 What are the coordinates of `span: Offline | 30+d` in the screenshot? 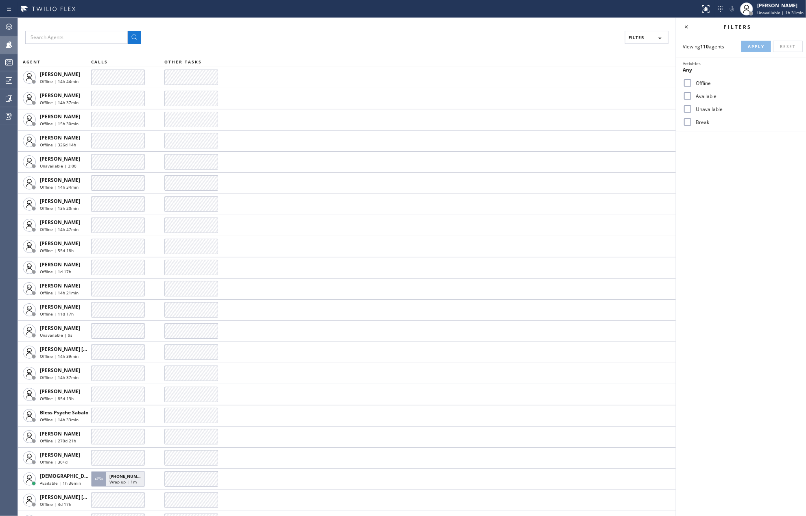 It's located at (54, 462).